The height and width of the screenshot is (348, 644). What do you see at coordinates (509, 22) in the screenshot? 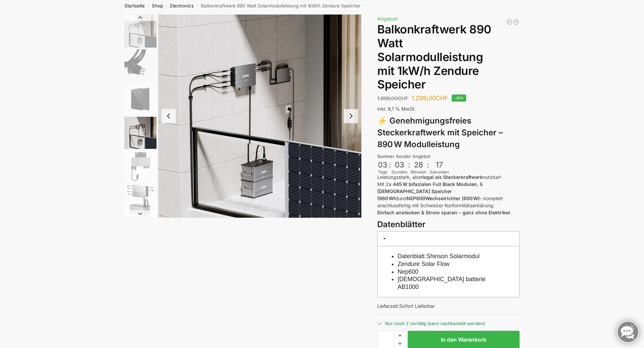
I see `a: Balkonkraftwerk 890 Watt Solarmodulleistung mit 2kW/h Zendure Speicher` at bounding box center [509, 22].